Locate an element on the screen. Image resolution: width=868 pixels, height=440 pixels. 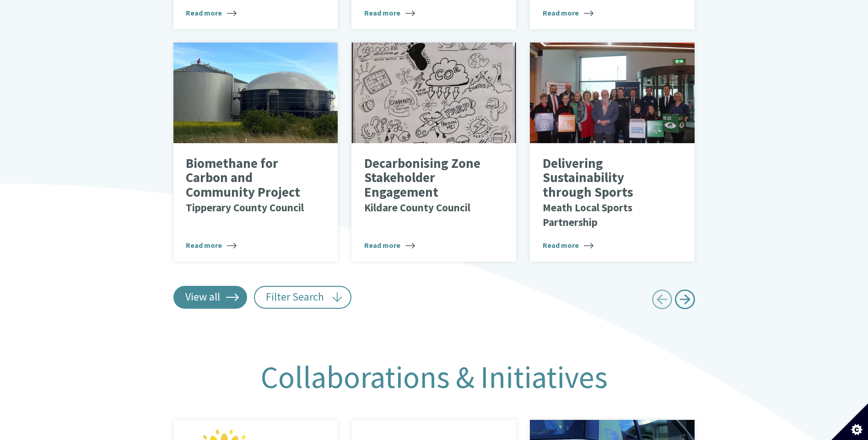
small: Meath Local Sports Partnership is located at coordinates (588, 214).